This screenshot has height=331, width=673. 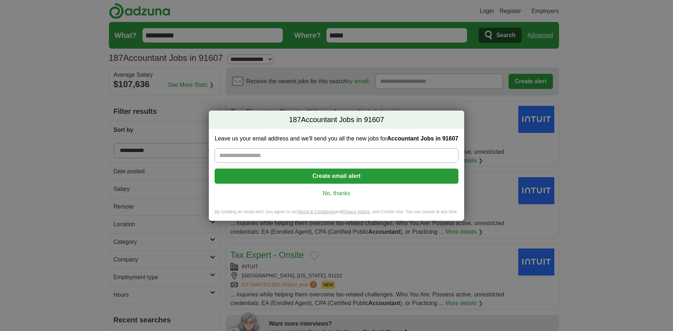 What do you see at coordinates (336, 215) in the screenshot?
I see `div: By creating an email alert, you agree to our and , and Cookie Use. You can cancel at any time.` at bounding box center [336, 215].